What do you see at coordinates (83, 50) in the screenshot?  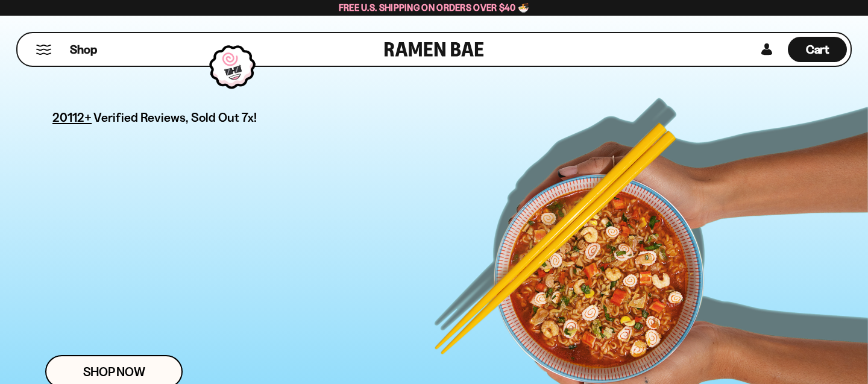 I see `a: Shop` at bounding box center [83, 50].